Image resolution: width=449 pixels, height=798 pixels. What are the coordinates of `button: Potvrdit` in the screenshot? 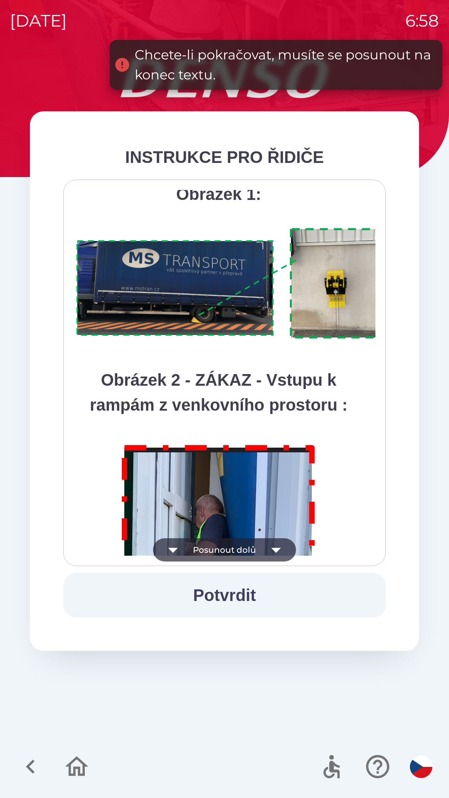 It's located at (224, 595).